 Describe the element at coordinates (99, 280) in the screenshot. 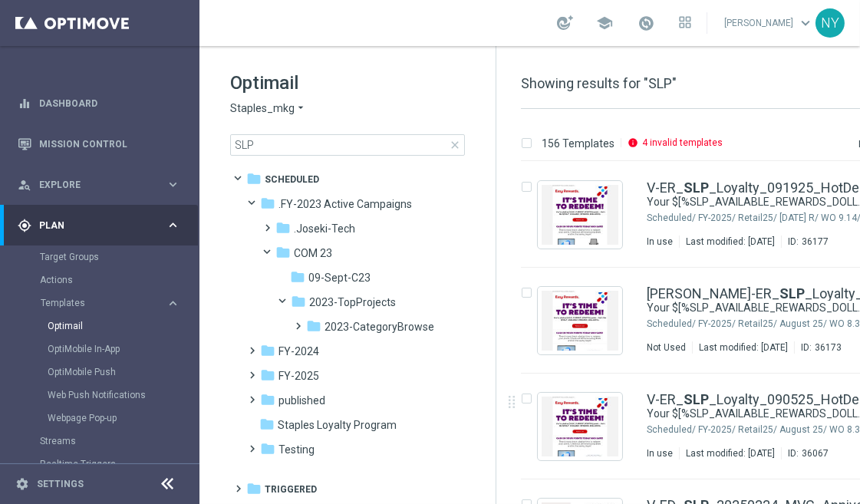

I see `a: Actions` at that location.